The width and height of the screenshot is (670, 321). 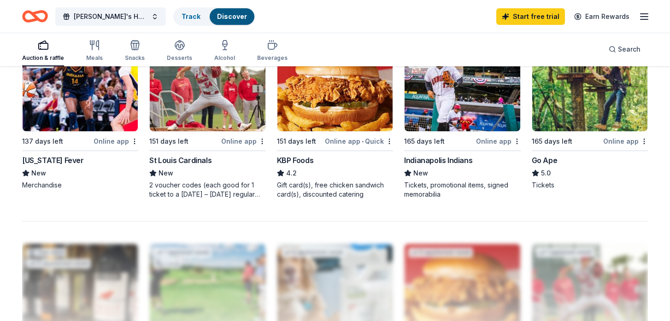 What do you see at coordinates (42, 141) in the screenshot?
I see `div: 137 days left` at bounding box center [42, 141].